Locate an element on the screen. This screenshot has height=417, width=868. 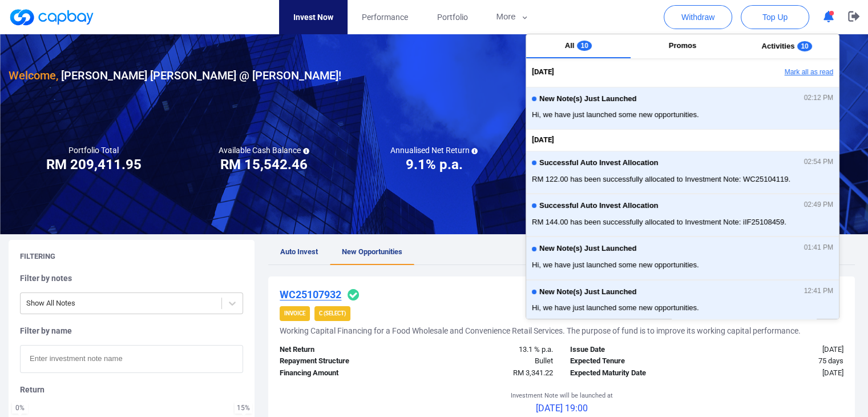
span: Welcome, is located at coordinates (33, 76).